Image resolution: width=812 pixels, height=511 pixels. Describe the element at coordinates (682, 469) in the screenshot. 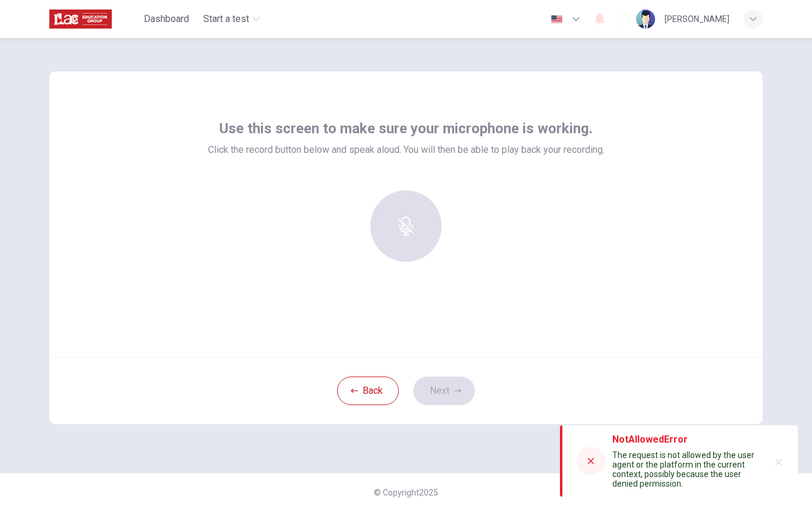

I see `span: The request is not allowed by the user agent or the platform in the current context, possibly bec...` at that location.